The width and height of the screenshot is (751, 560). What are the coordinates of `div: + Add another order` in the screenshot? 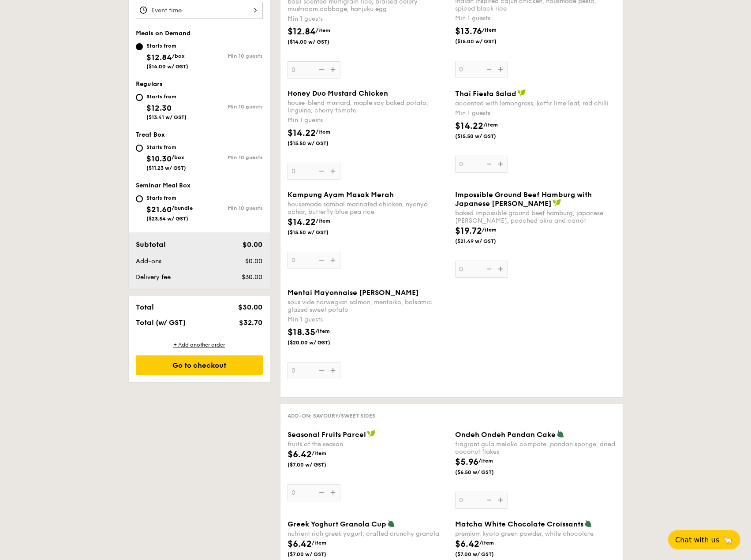 It's located at (199, 345).